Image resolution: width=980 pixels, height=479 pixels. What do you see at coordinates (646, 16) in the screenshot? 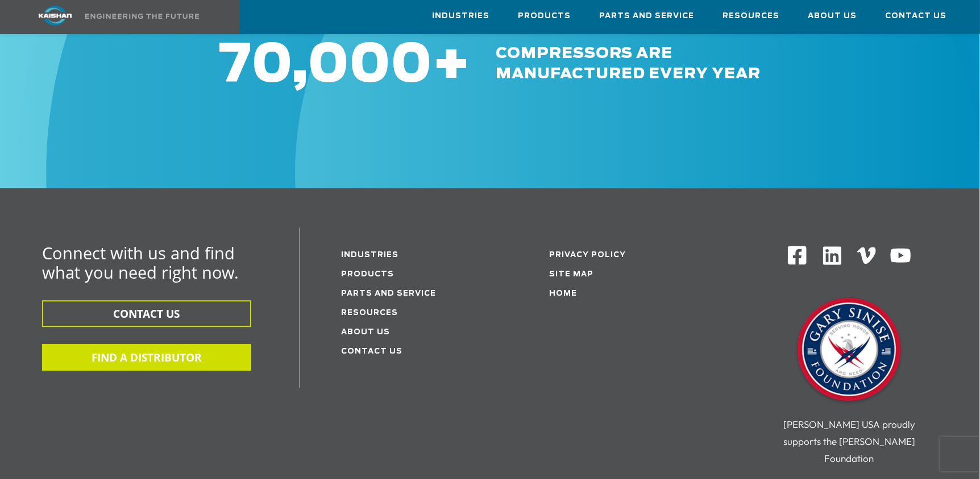
I see `span: Parts and Service` at bounding box center [646, 16].